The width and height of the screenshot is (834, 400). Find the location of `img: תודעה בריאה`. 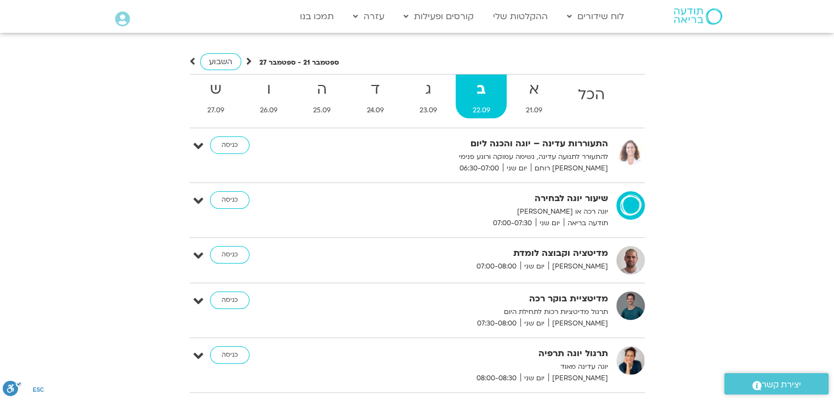

img: תודעה בריאה is located at coordinates (698, 16).